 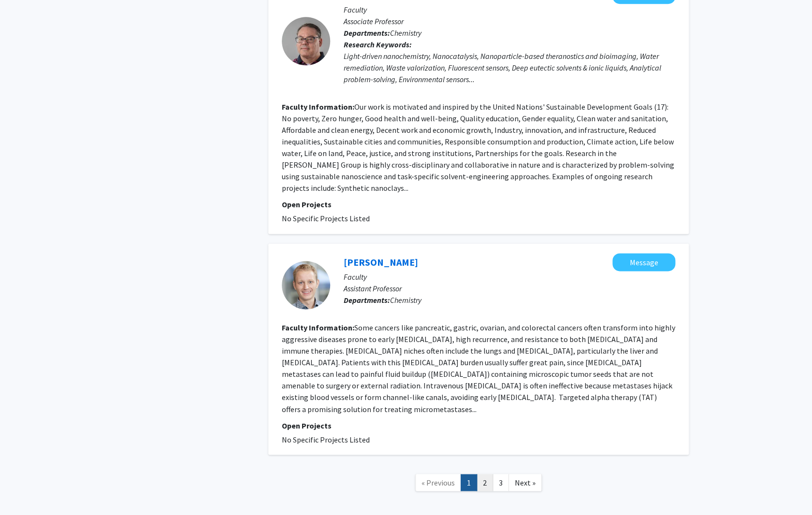 I want to click on a: Next, so click(x=524, y=482).